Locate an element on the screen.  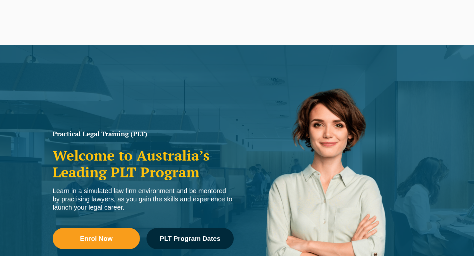
h1: Practical Legal Training (PLT) is located at coordinates (143, 134).